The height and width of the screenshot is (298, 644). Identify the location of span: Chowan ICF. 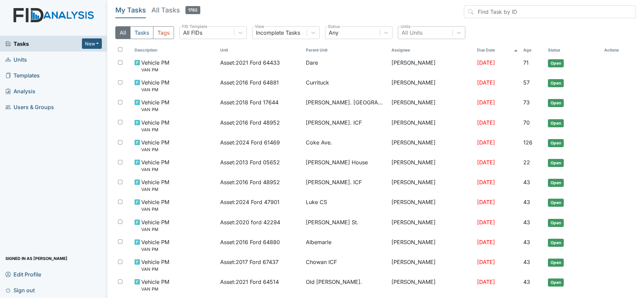
(321, 262).